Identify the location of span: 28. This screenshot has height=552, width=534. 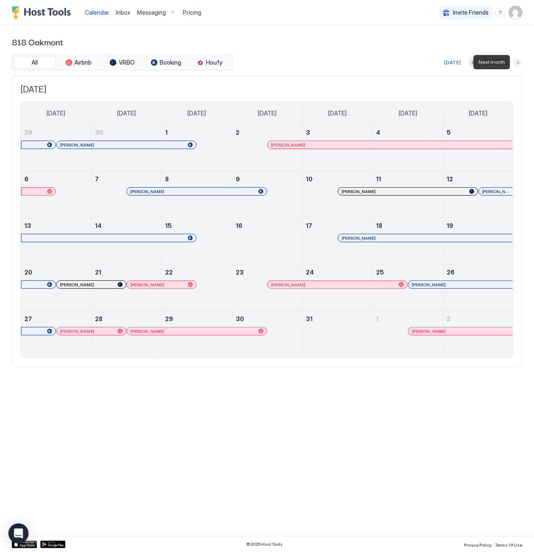
(99, 319).